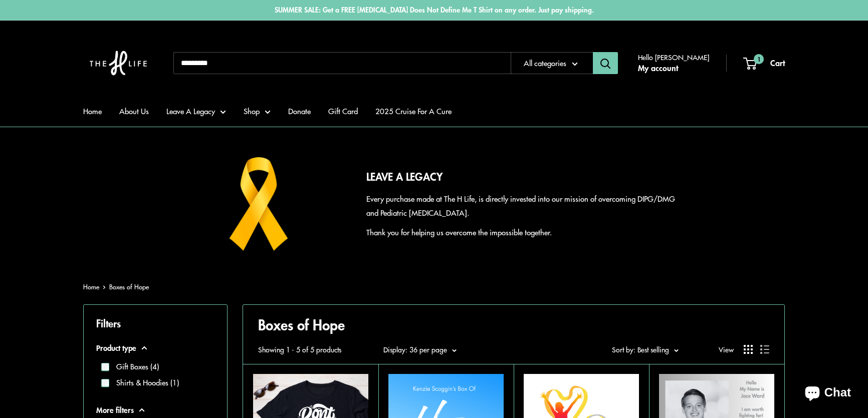 The width and height of the screenshot is (868, 418). What do you see at coordinates (523, 232) in the screenshot?
I see `p: Thank you for helping us overcome the impossible together.` at bounding box center [523, 232].